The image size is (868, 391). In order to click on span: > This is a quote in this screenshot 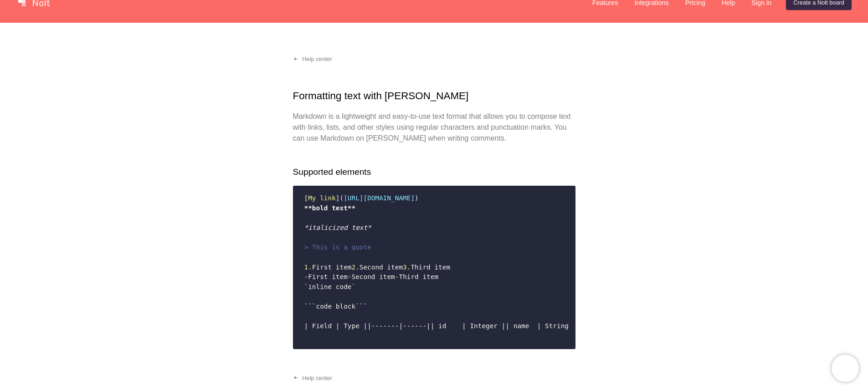, I will do `click(338, 248)`.